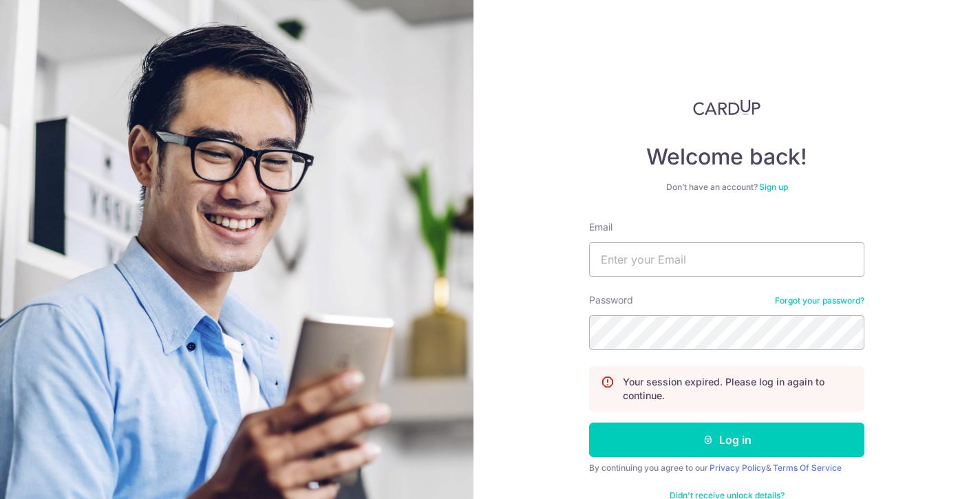 This screenshot has height=499, width=980. I want to click on a: Terms Of Service, so click(807, 467).